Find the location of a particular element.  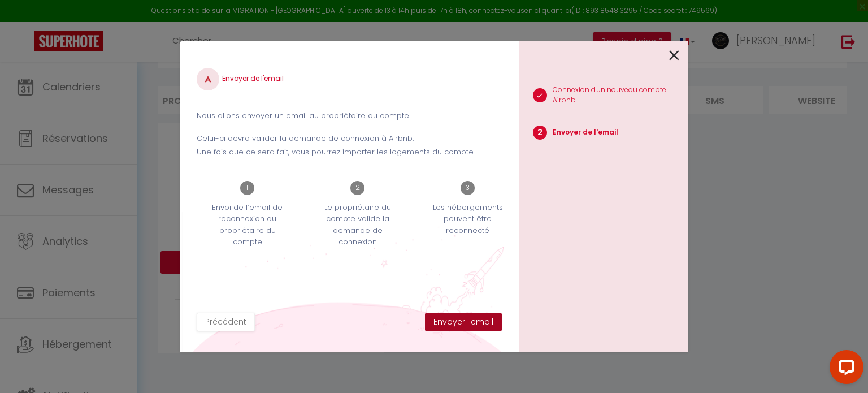

p: Nous allons envoyer un email au propriétaire du compte. is located at coordinates (349, 116).